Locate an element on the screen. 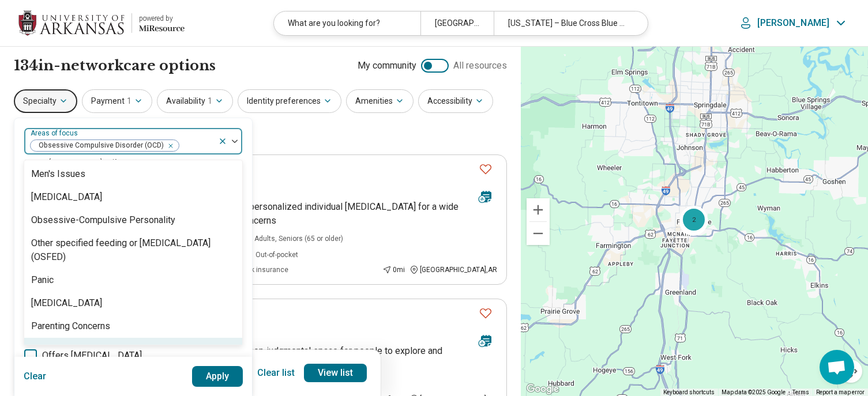 The image size is (868, 396). div: powered by is located at coordinates (161, 18).